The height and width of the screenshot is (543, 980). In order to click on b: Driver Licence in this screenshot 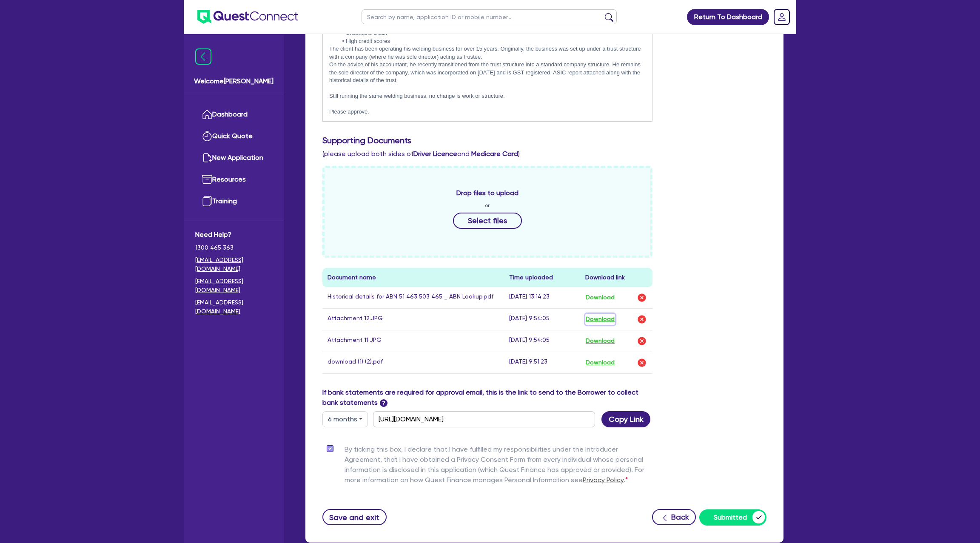, I will do `click(435, 154)`.